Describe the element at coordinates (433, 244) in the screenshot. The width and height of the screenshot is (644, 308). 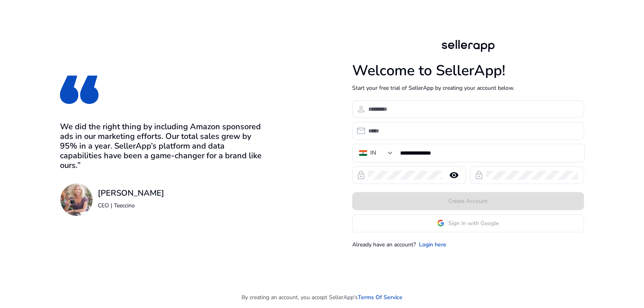
I see `a: Login here` at that location.